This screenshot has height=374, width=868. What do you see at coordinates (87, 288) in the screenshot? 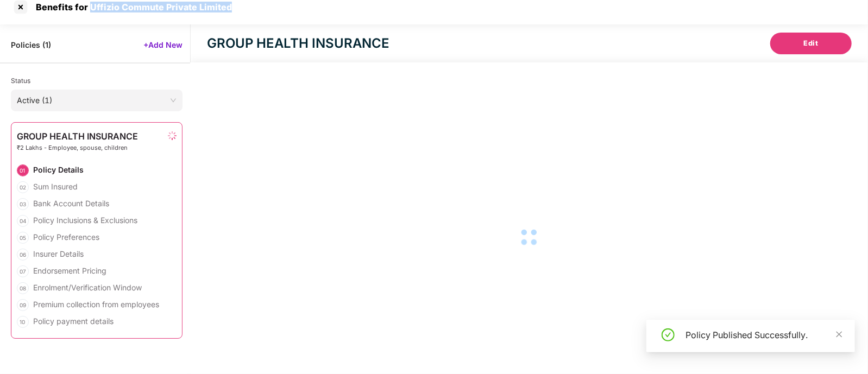
I see `div: Enrolment/Verification Window` at bounding box center [87, 288].